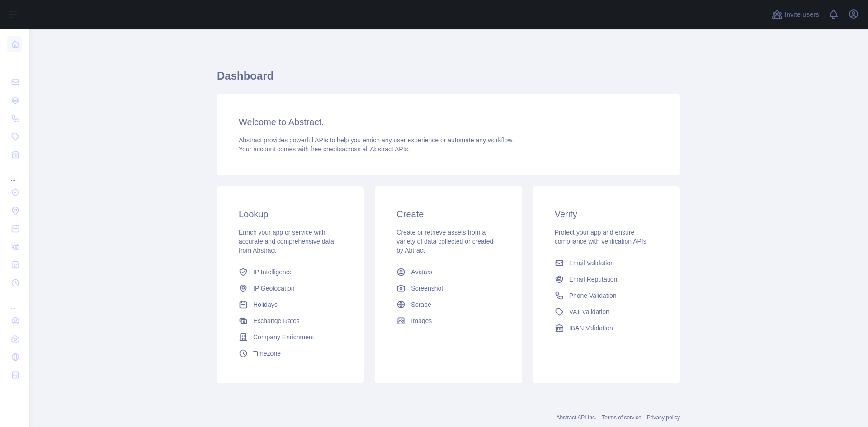  I want to click on h3: Lookup, so click(290, 214).